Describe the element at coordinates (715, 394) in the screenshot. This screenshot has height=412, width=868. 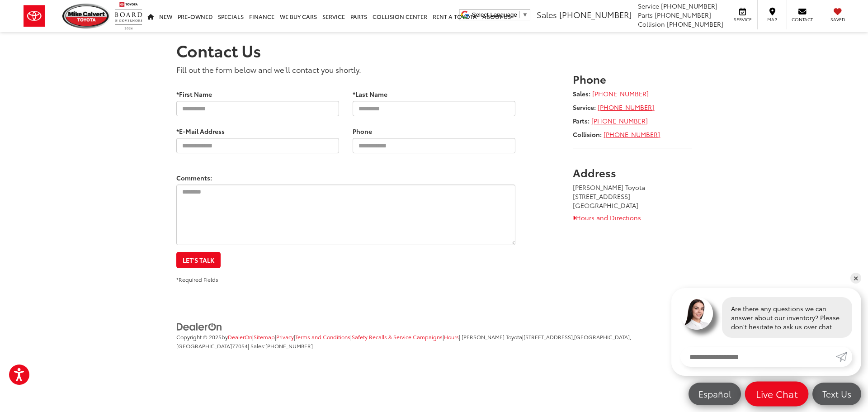
I see `span: Español` at that location.